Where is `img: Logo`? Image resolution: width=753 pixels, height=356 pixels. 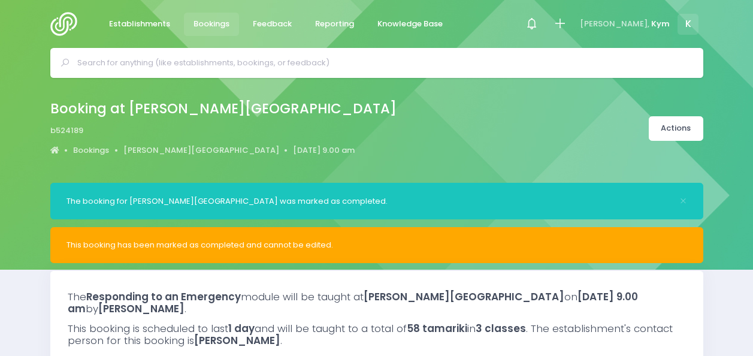
img: Logo is located at coordinates (67, 24).